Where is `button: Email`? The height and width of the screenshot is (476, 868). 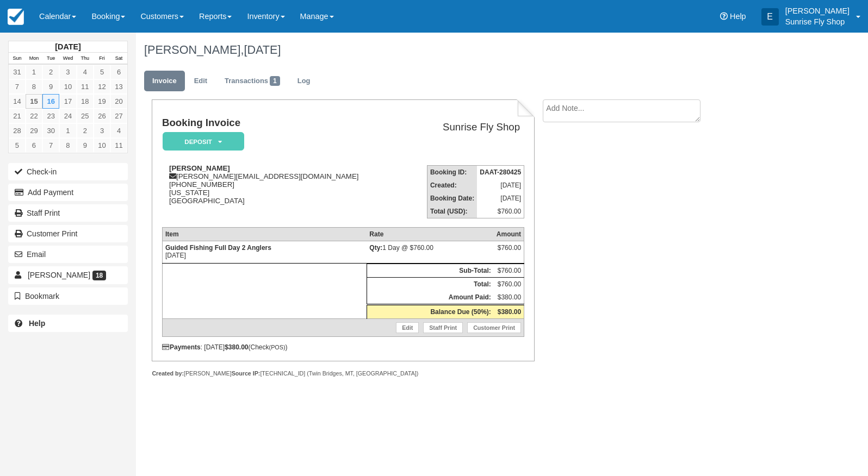
button: Email is located at coordinates (68, 254).